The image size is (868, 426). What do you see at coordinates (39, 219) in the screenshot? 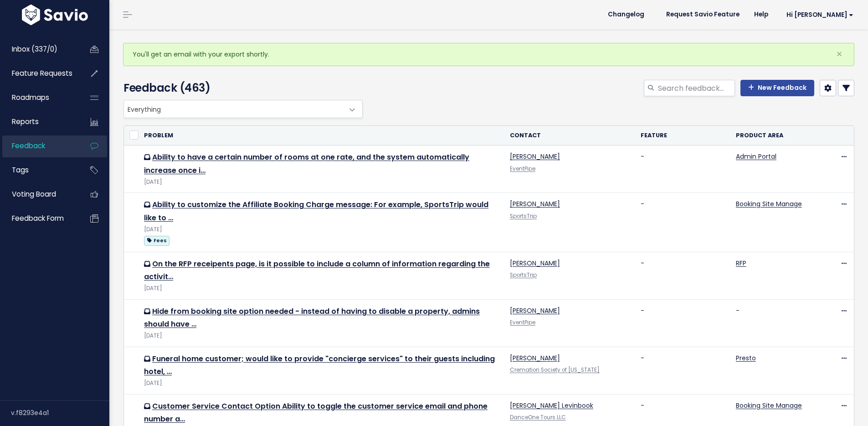
I see `a: Feedback form` at bounding box center [39, 219].